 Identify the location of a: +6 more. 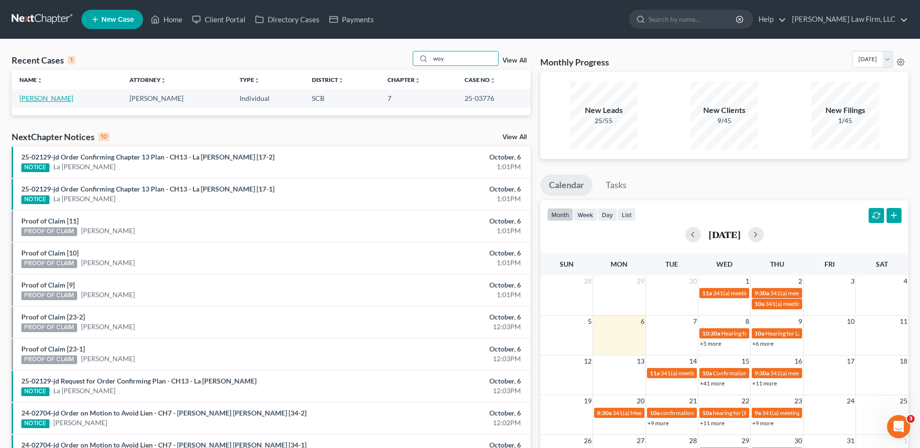
(763, 343).